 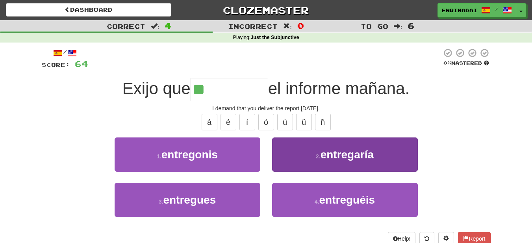 What do you see at coordinates (56, 65) in the screenshot?
I see `span: Score:` at bounding box center [56, 65].